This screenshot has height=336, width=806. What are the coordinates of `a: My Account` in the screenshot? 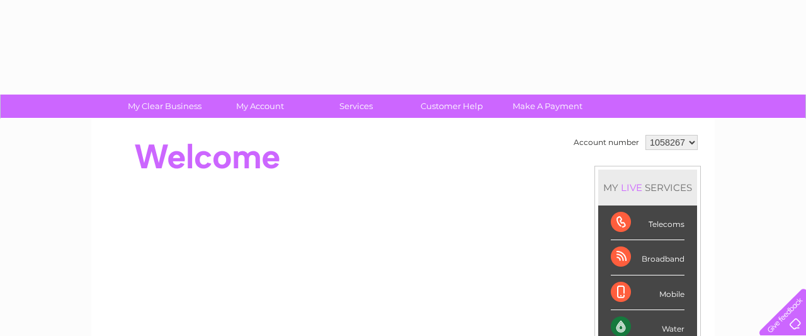 It's located at (260, 106).